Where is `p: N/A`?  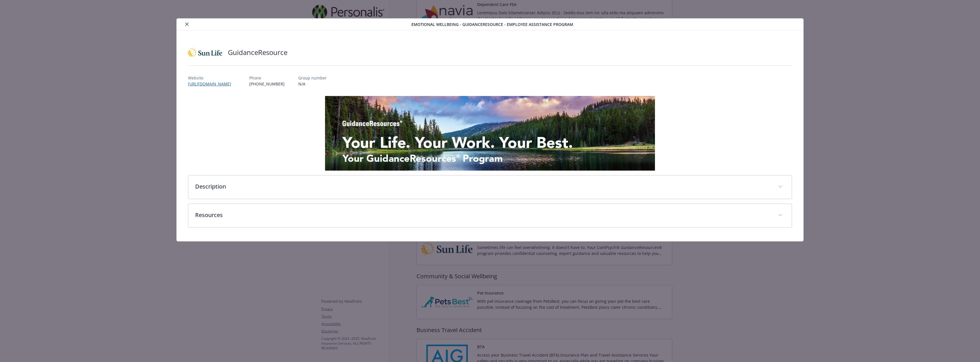
p: N/A is located at coordinates (313, 84).